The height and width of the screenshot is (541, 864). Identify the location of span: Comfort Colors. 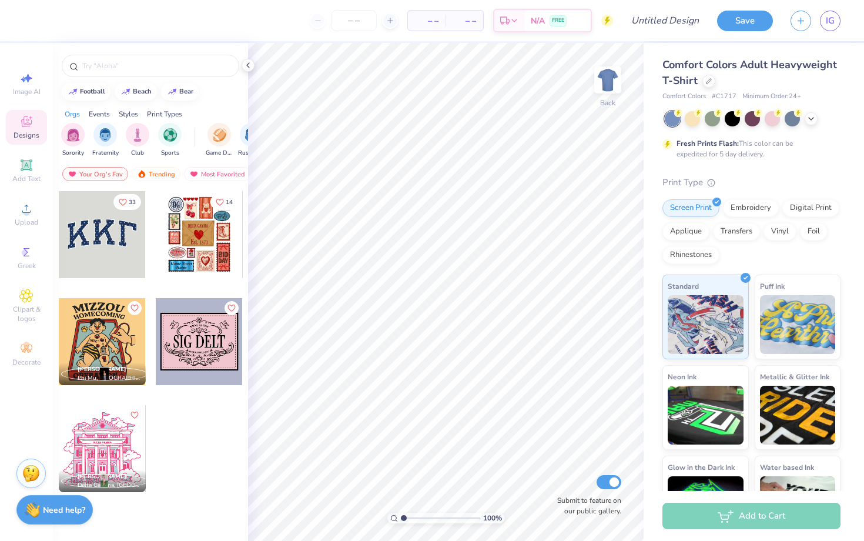
(684, 96).